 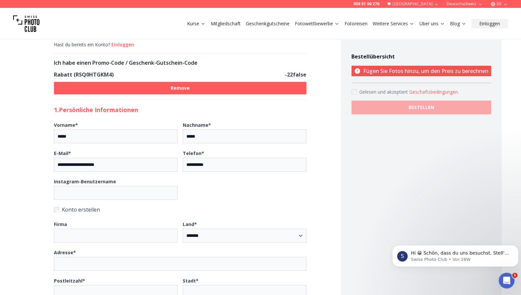 I want to click on button: Remove, so click(x=180, y=88).